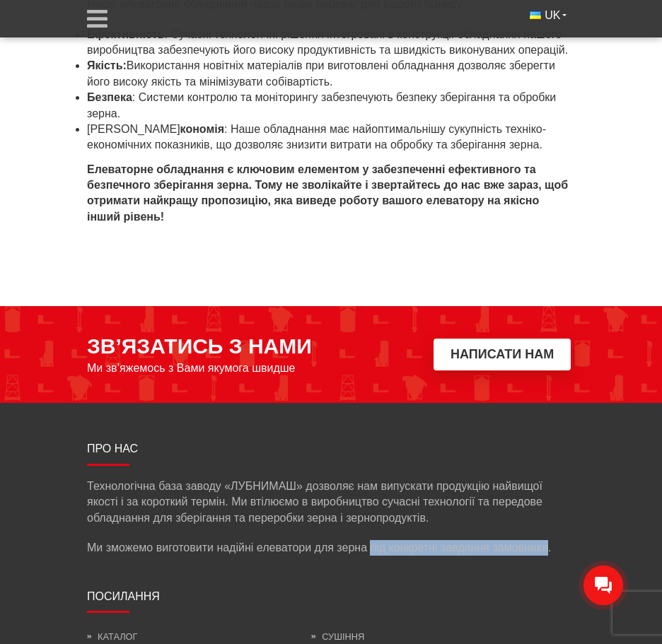 This screenshot has height=644, width=662. What do you see at coordinates (328, 193) in the screenshot?
I see `strong: Елеваторне обладнання є ключовим елементом у забезпеченні ефективного та безпечного зберігання зе...` at bounding box center [328, 193].